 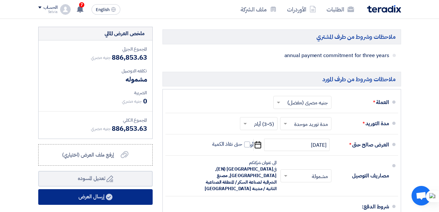 What do you see at coordinates (95, 120) in the screenshot?
I see `div: المجموع الكلي` at bounding box center [95, 120].